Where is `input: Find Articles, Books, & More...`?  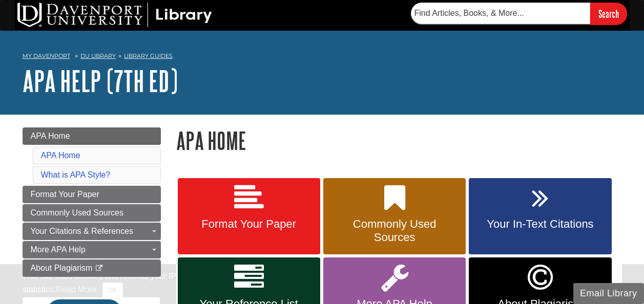
input: Find Articles, Books, & More... is located at coordinates (500, 13).